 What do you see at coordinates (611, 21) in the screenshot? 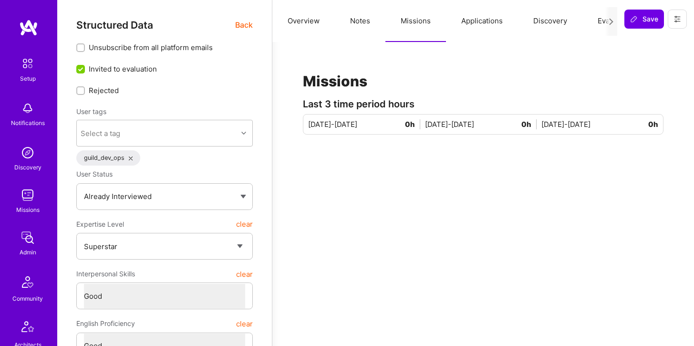
I see `i: icon Next` at bounding box center [611, 21].